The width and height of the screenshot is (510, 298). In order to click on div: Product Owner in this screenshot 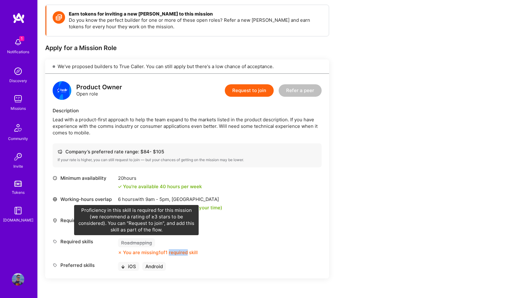, I will do `click(99, 87)`.